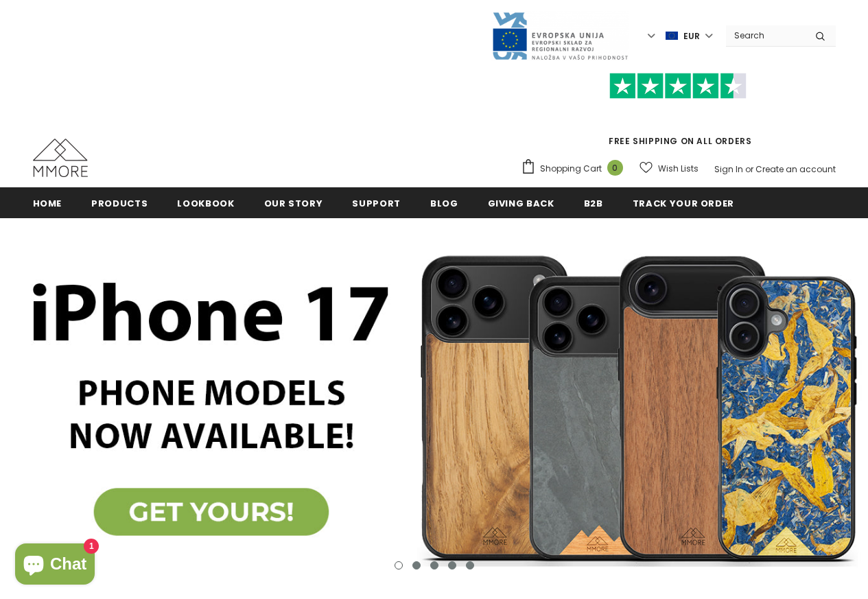 The width and height of the screenshot is (868, 599). I want to click on span: Lookbook, so click(205, 203).